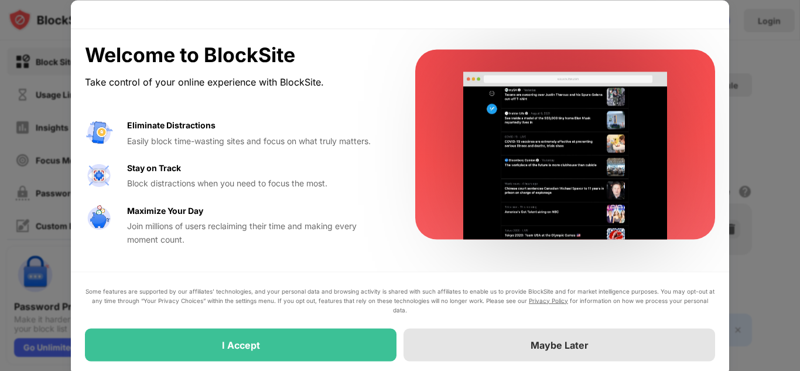 Image resolution: width=800 pixels, height=371 pixels. Describe the element at coordinates (99, 218) in the screenshot. I see `img: value-safe-time.svg` at that location.